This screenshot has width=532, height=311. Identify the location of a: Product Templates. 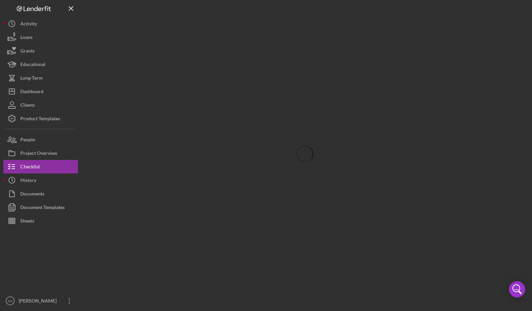
(41, 119).